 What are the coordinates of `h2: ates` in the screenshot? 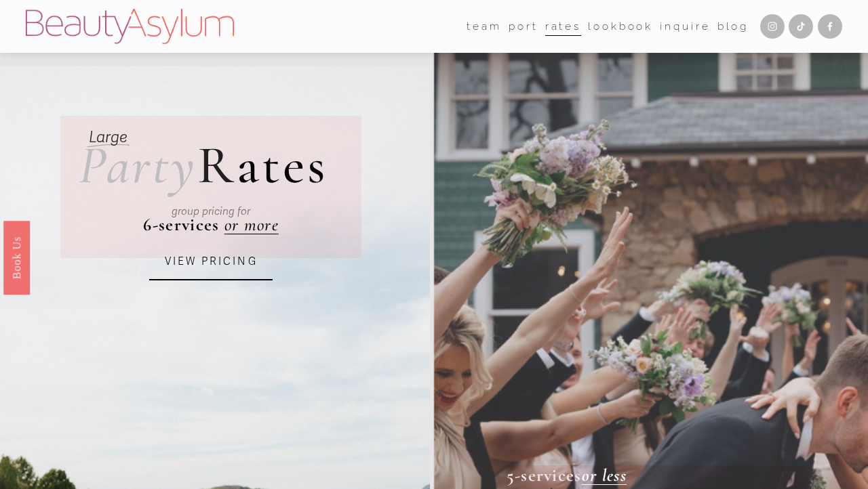 It's located at (203, 165).